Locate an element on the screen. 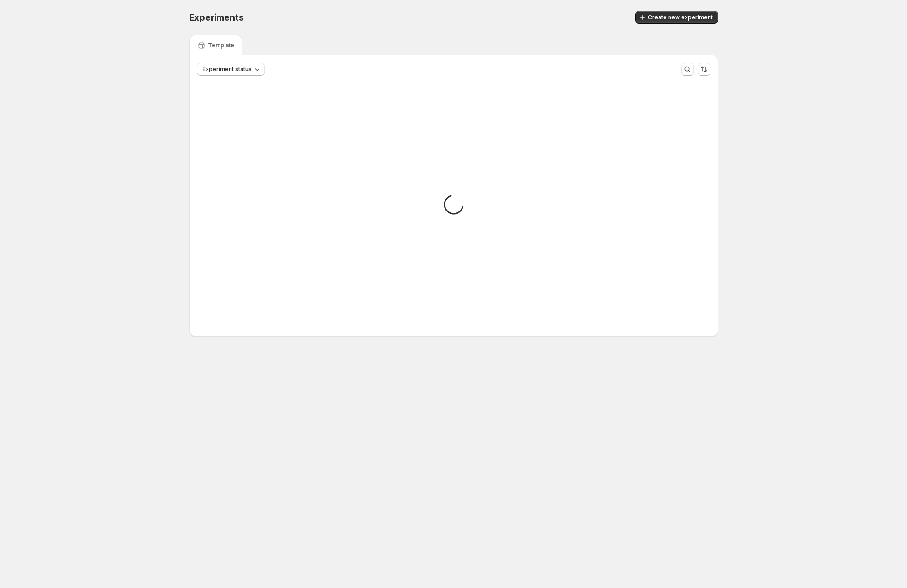 The image size is (907, 588). button: Experiment status is located at coordinates (231, 69).